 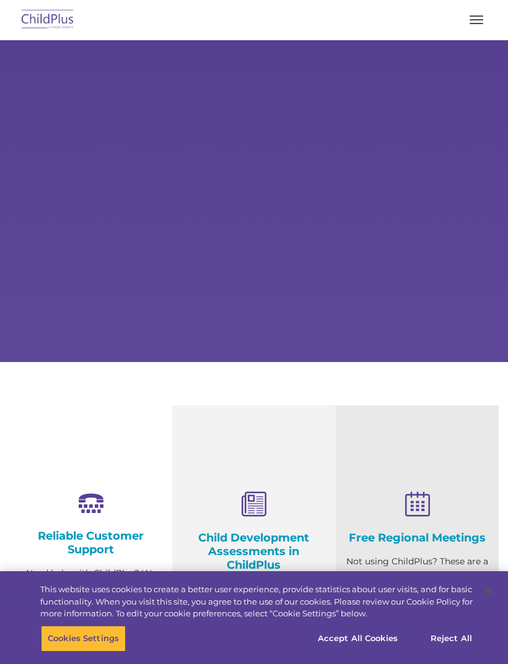 What do you see at coordinates (451, 639) in the screenshot?
I see `button: Reject All` at bounding box center [451, 639].